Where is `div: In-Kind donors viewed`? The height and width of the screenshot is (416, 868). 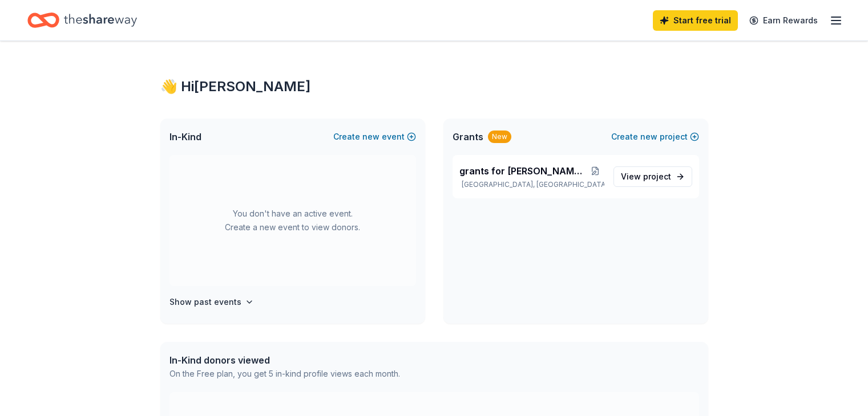
div: In-Kind donors viewed is located at coordinates (285, 360).